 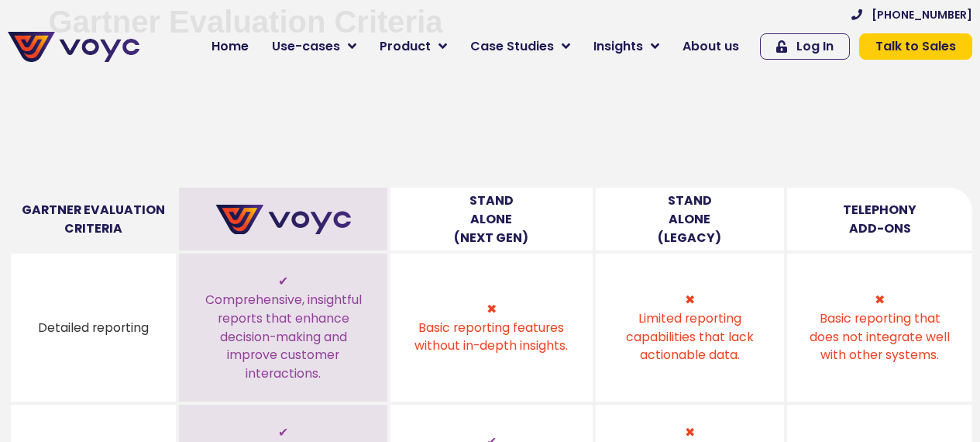 What do you see at coordinates (306, 46) in the screenshot?
I see `span: Use-cases` at bounding box center [306, 46].